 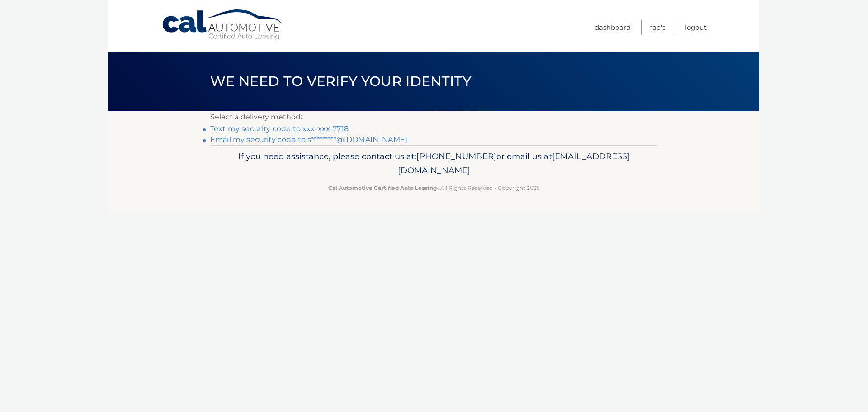 What do you see at coordinates (222, 25) in the screenshot?
I see `a: Cal Automotive` at bounding box center [222, 25].